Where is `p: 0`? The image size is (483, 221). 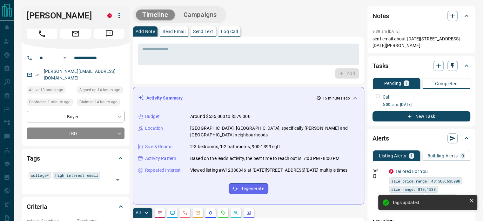
p: 0 is located at coordinates (462, 155).